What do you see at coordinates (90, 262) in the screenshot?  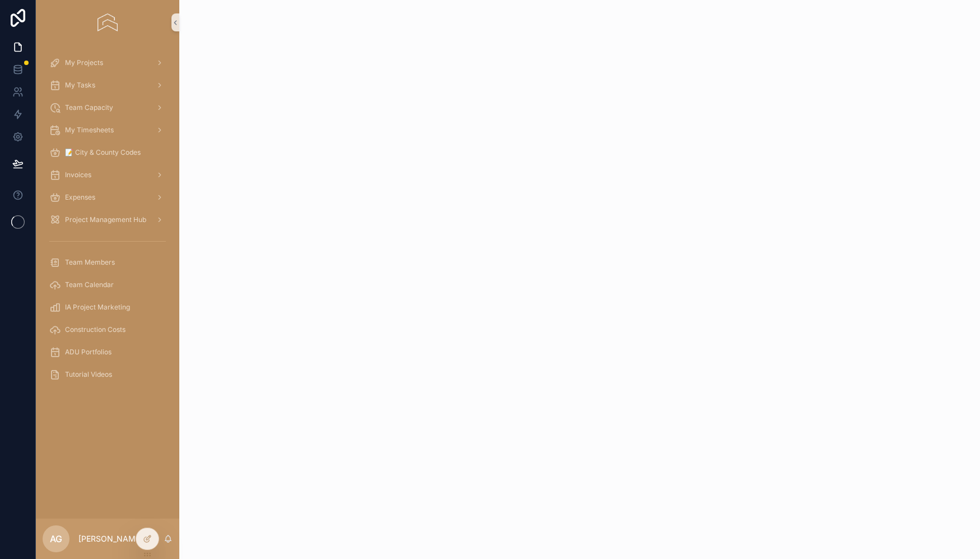 I see `span: Team Members` at bounding box center [90, 262].